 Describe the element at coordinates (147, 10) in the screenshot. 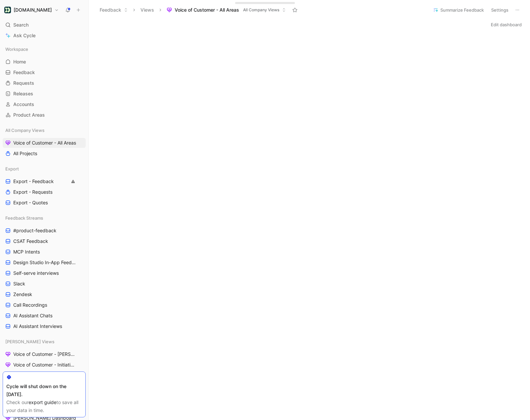

I see `button: Views` at that location.